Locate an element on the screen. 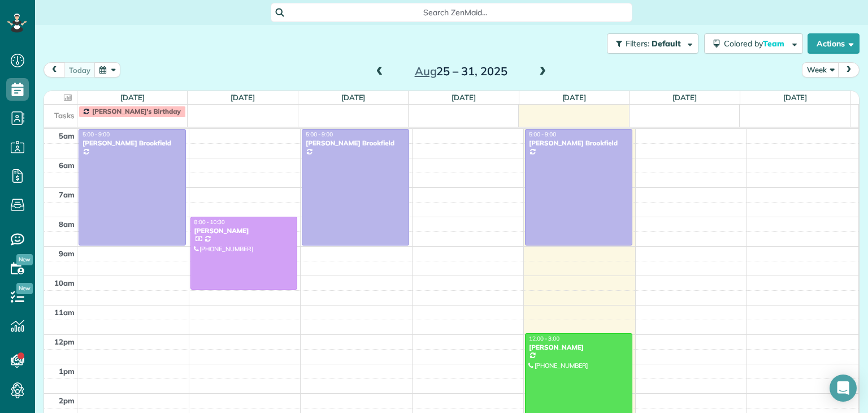  button: prev is located at coordinates (54, 70).